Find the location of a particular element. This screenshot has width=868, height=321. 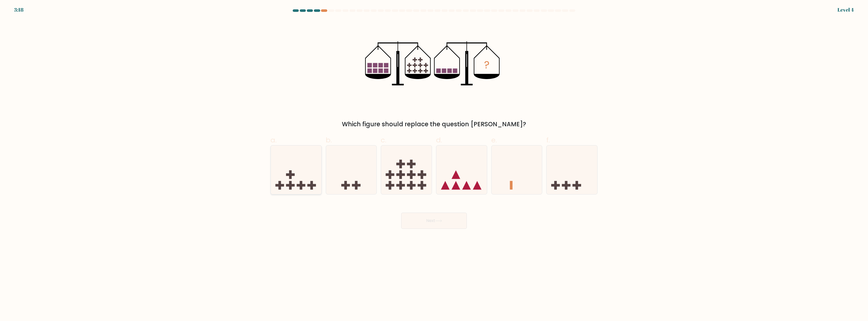

div: 3:18 is located at coordinates (19, 10).